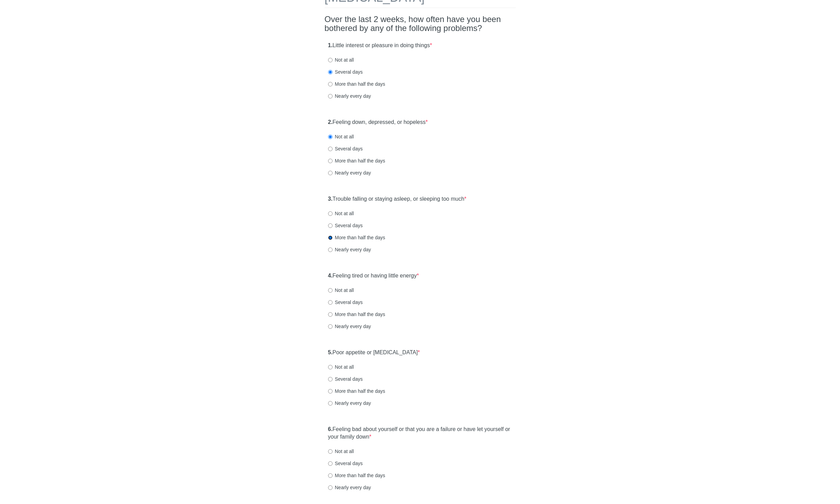 Image resolution: width=840 pixels, height=504 pixels. I want to click on label: Feeling bad about yourself or that you are a failure or have let yourself or your family down, so click(420, 433).